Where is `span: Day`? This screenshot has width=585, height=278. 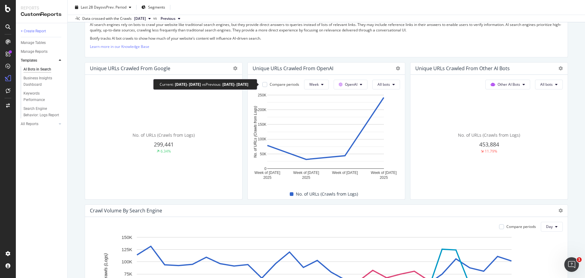
span: Day is located at coordinates (549, 226).